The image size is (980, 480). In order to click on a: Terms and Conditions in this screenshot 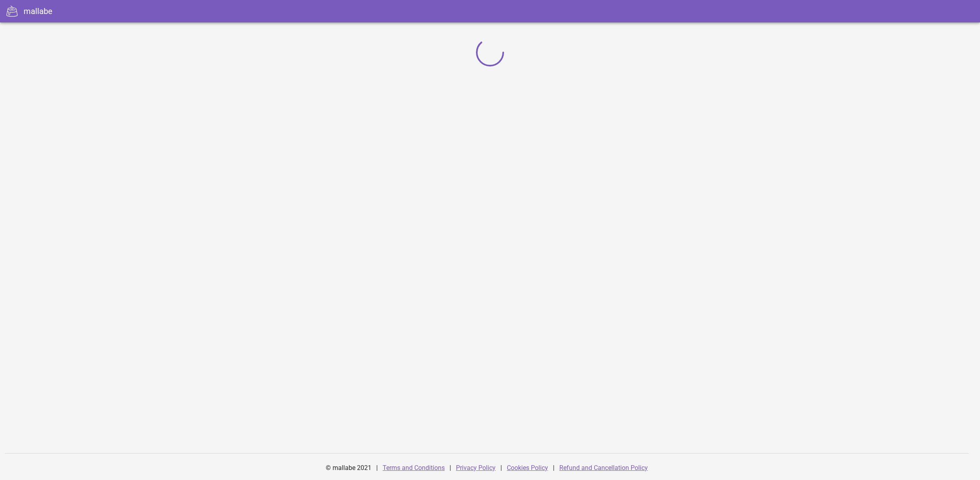, I will do `click(414, 468)`.